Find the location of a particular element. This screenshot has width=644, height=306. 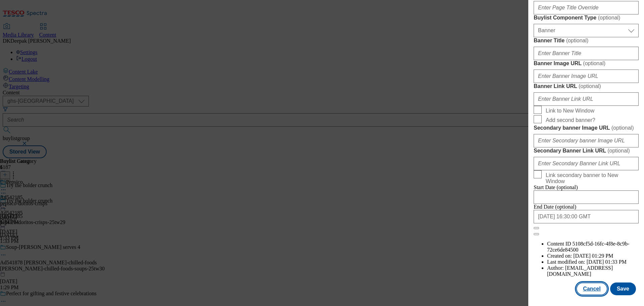

span: Start Date (optional) is located at coordinates (556, 187).